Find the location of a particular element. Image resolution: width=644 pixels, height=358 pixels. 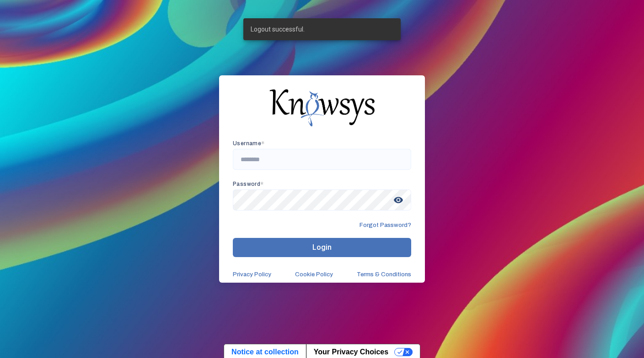

span: Login is located at coordinates (322, 247).